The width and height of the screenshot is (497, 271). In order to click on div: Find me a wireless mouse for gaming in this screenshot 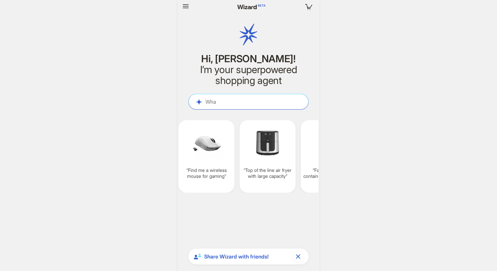, I will do `click(206, 156)`.